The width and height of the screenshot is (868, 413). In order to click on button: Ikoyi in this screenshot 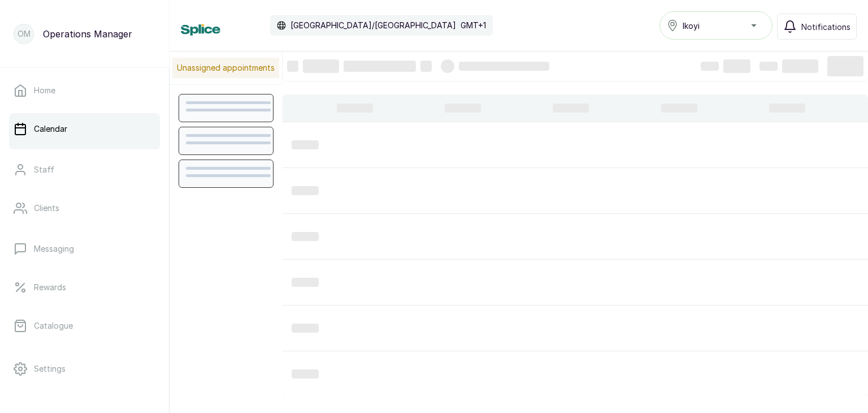, I will do `click(716, 25)`.